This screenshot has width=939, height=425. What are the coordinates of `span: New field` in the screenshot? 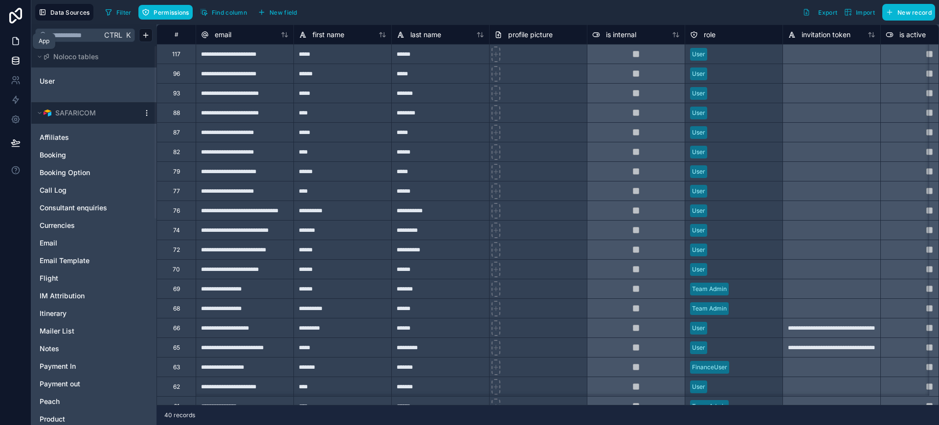 It's located at (283, 12).